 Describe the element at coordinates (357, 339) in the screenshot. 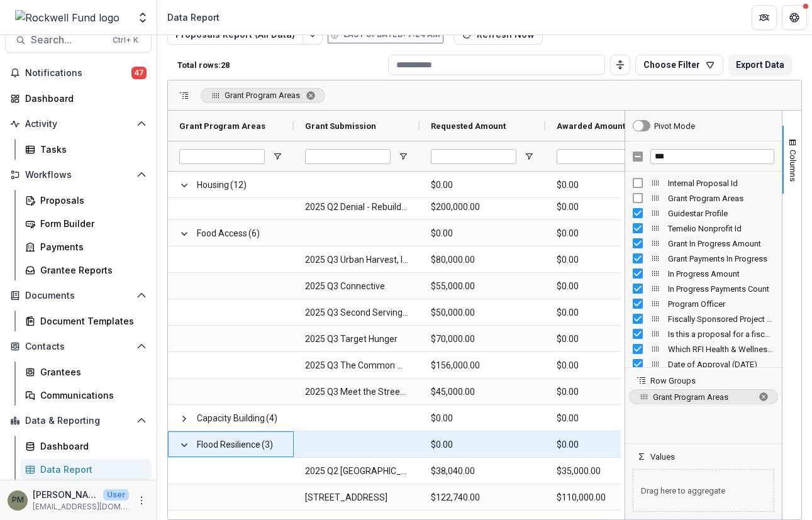

I see `span: 2025 Q3 Target Hunger` at that location.